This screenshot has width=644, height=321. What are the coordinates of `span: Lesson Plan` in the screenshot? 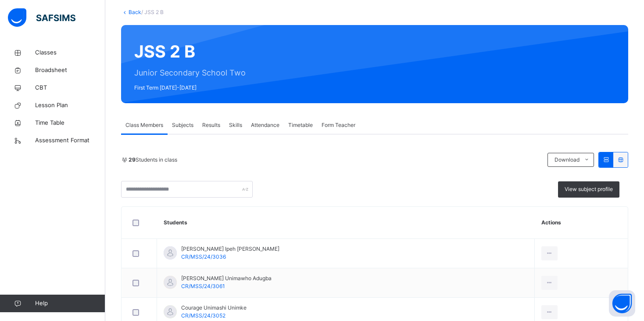 It's located at (70, 105).